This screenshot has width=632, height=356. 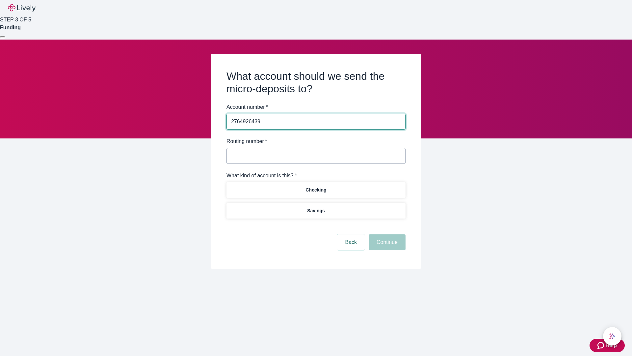 What do you see at coordinates (316, 210) in the screenshot?
I see `p: Savings` at bounding box center [316, 210].